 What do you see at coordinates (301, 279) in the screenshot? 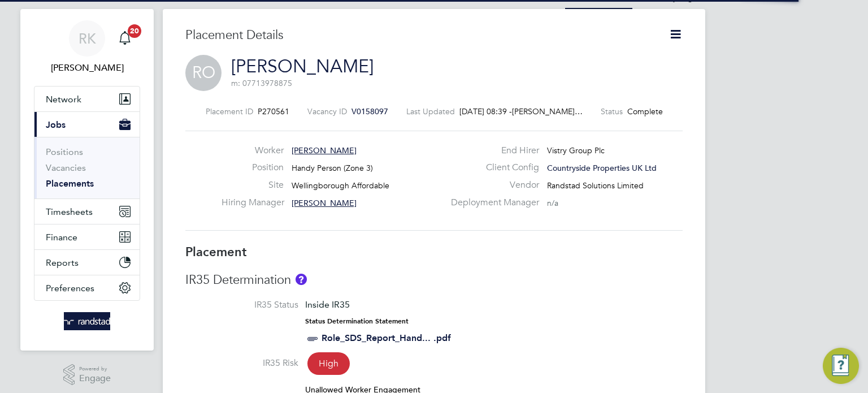
I see `button: About IR35` at bounding box center [301, 279].